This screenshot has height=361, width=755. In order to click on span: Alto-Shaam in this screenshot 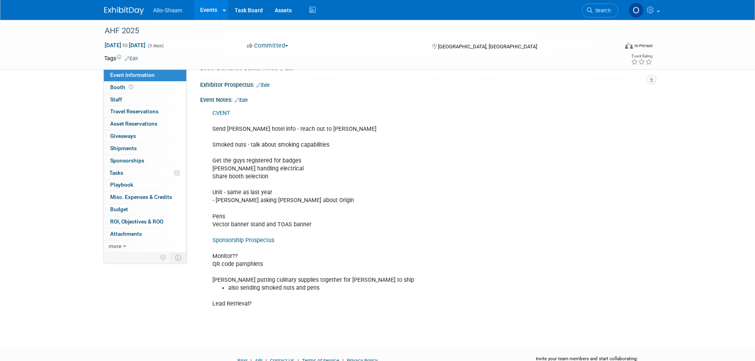, I will do `click(168, 10)`.